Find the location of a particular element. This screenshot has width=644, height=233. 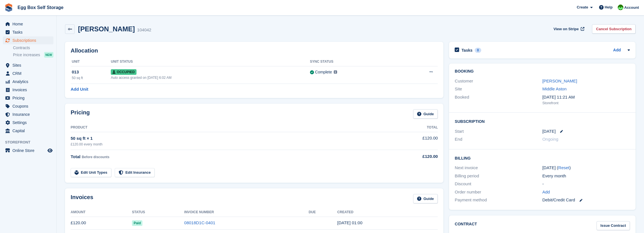

div: Start is located at coordinates (499, 131).